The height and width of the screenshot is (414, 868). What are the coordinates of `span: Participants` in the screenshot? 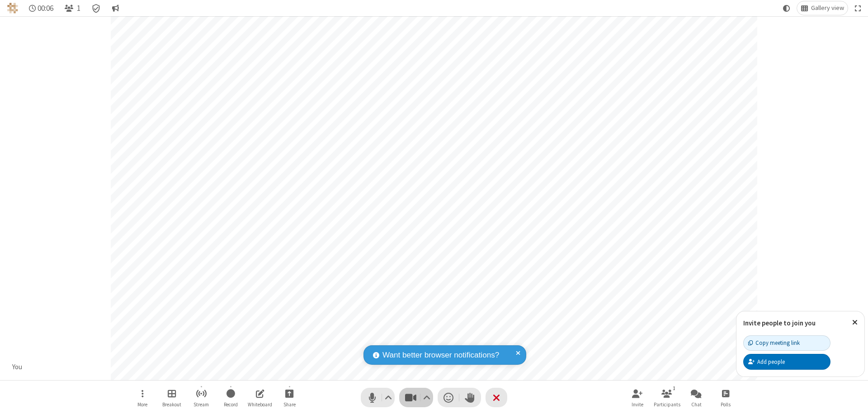 It's located at (667, 405).